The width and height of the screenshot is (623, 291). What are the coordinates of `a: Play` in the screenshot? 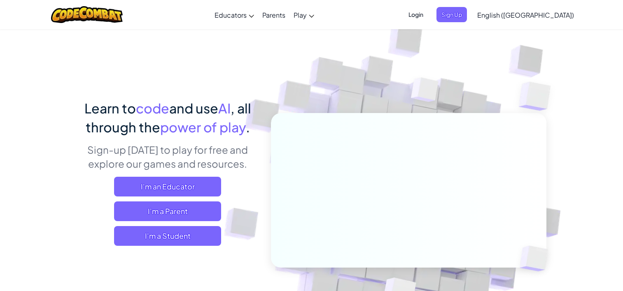 It's located at (304, 15).